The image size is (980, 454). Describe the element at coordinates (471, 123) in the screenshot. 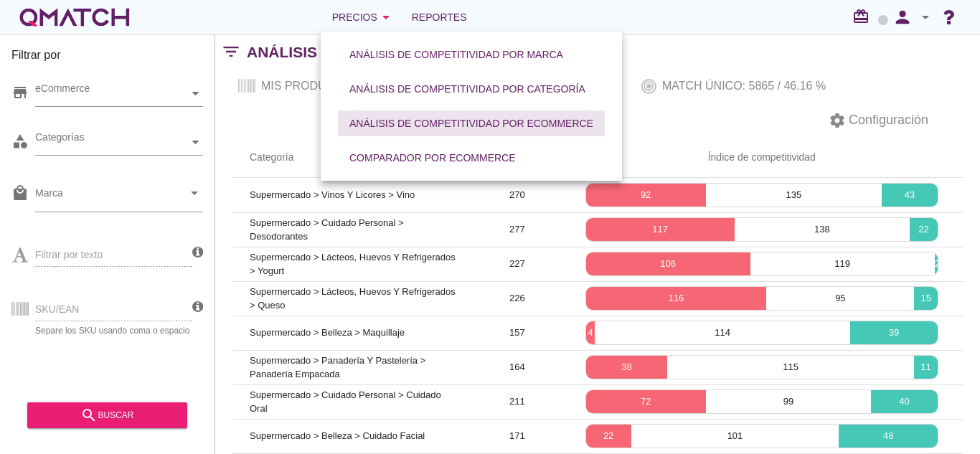

I see `button: Análisis de competitividad por eCommerce` at that location.